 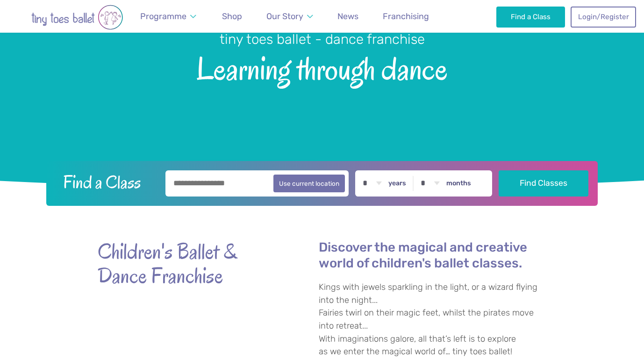 What do you see at coordinates (458, 183) in the screenshot?
I see `label: months` at bounding box center [458, 183].